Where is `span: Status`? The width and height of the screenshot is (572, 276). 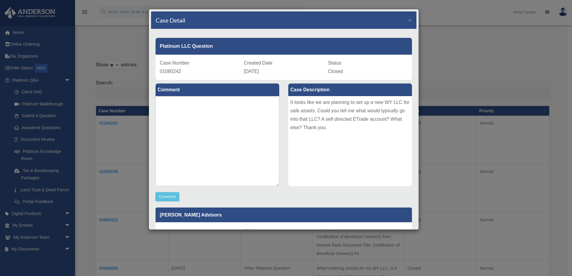
span: Status is located at coordinates (334, 63).